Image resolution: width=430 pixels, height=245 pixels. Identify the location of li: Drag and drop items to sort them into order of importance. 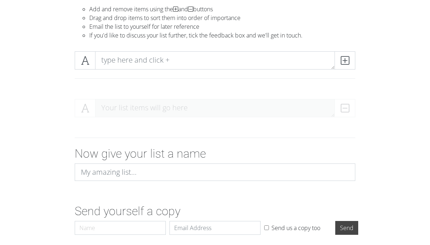
(222, 18).